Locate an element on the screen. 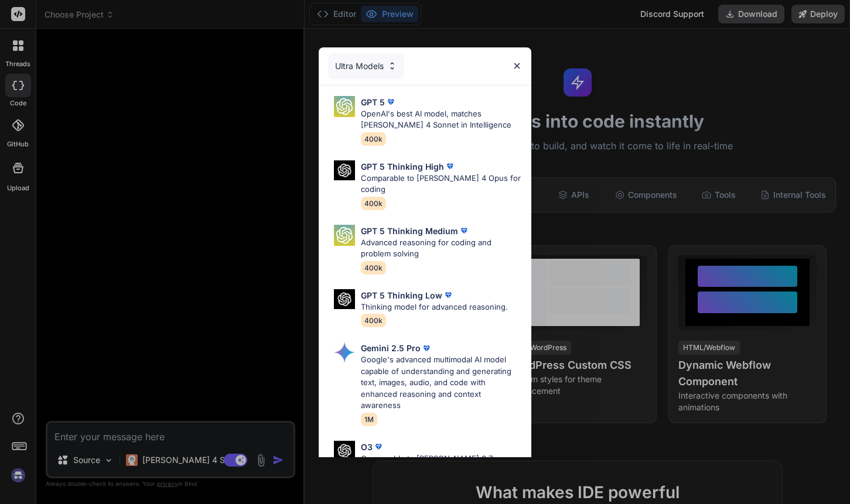  div: Ultra Models is located at coordinates (366, 66).